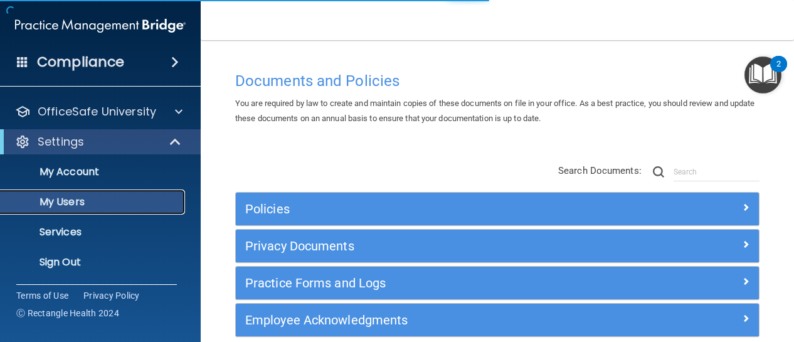  Describe the element at coordinates (68, 313) in the screenshot. I see `span: Ⓒ Rectangle Health 2024` at that location.